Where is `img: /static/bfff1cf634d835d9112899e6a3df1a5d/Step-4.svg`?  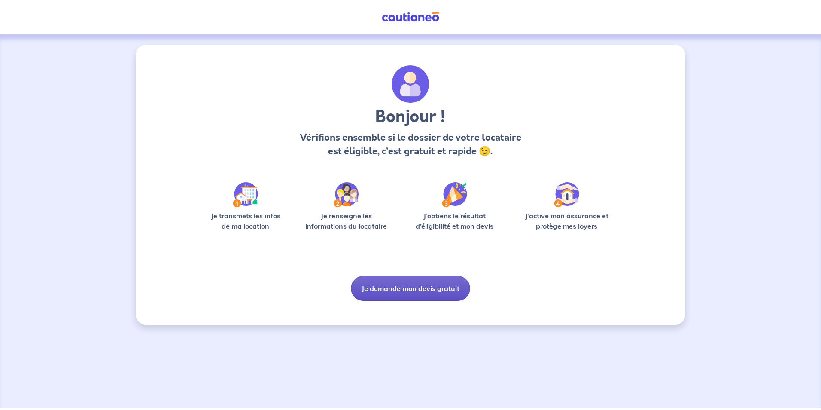 img: /static/bfff1cf634d835d9112899e6a3df1a5d/Step-4.svg is located at coordinates (567, 195).